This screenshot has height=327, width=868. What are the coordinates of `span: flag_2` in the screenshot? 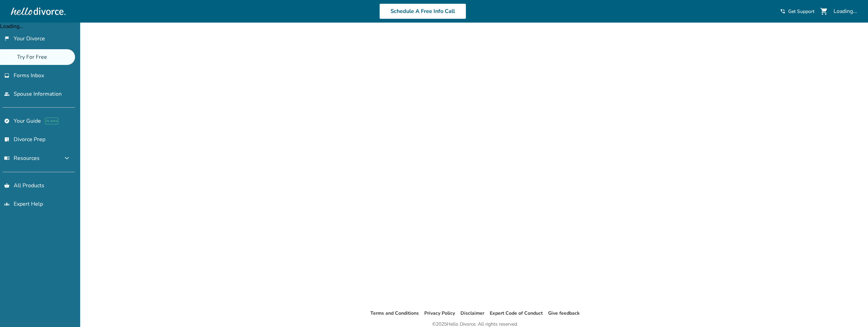 It's located at (7, 38).